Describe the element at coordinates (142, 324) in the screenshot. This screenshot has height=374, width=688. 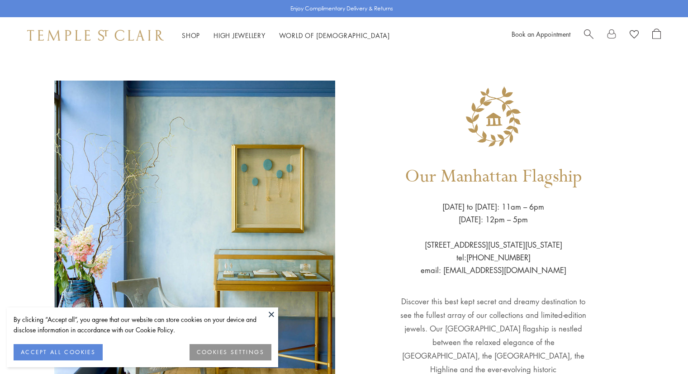
I see `div: By clicking “Accept all”, you agree that our website can store cookies on your device and disclos...` at that location.